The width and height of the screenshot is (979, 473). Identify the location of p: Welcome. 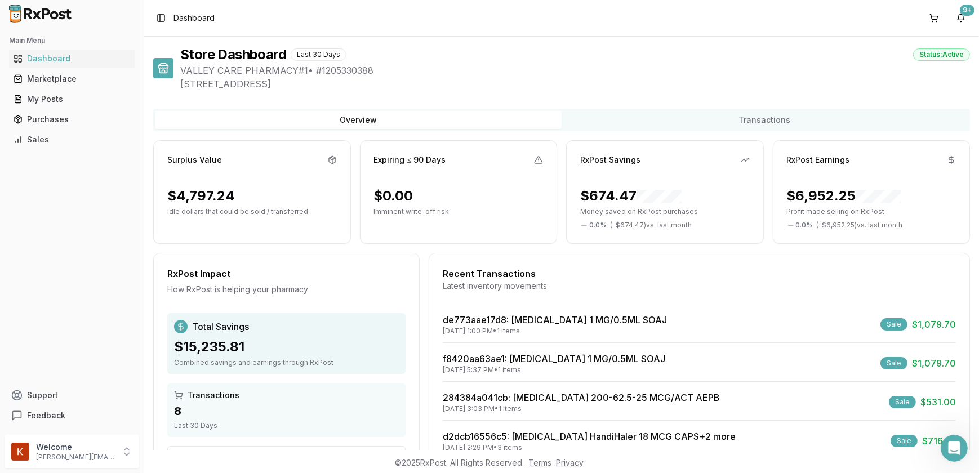
(75, 447).